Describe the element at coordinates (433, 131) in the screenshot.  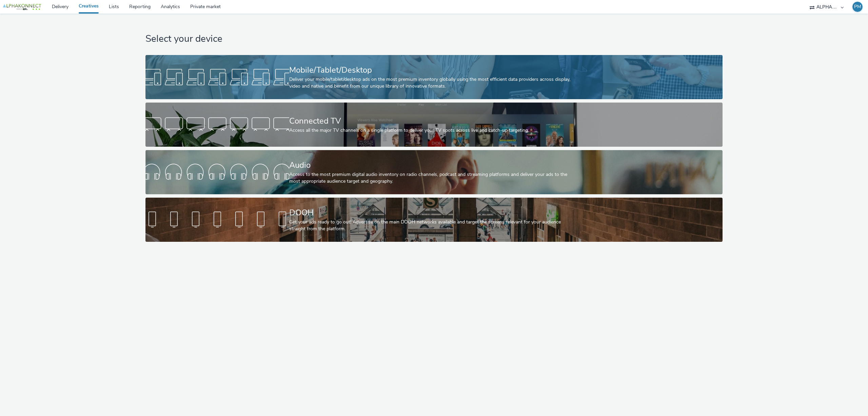
I see `div: Access all the major TV channels on a single platform to deliver your TV spots across live and ca...` at that location.